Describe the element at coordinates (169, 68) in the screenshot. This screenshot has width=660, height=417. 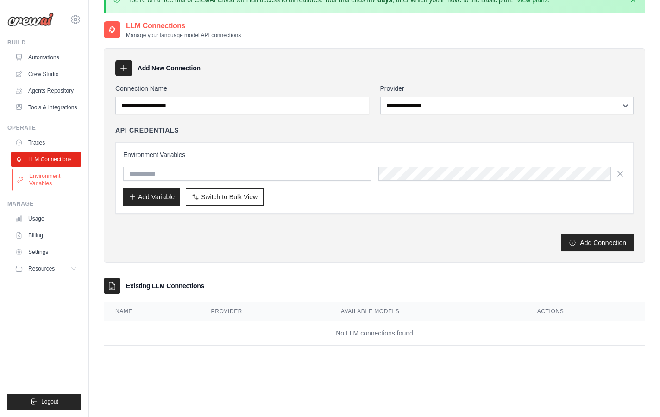
I see `h3: Add New Connection` at that location.